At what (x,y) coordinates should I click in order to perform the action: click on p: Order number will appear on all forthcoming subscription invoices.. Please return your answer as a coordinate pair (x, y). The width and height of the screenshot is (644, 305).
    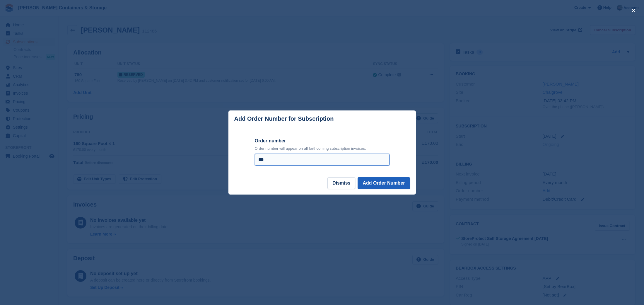
    Looking at the image, I should click on (322, 148).